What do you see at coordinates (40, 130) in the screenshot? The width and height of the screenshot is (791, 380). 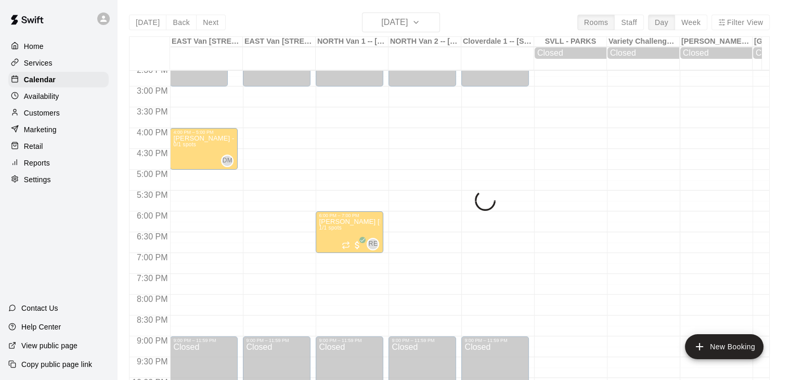 I see `p: Marketing` at bounding box center [40, 130].